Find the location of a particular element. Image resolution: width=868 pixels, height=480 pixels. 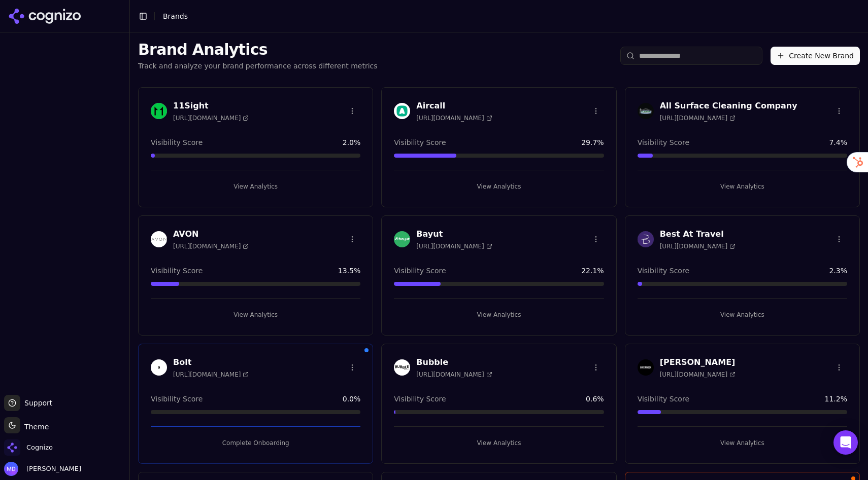

img: Melissa Dowd is located at coordinates (11, 469).